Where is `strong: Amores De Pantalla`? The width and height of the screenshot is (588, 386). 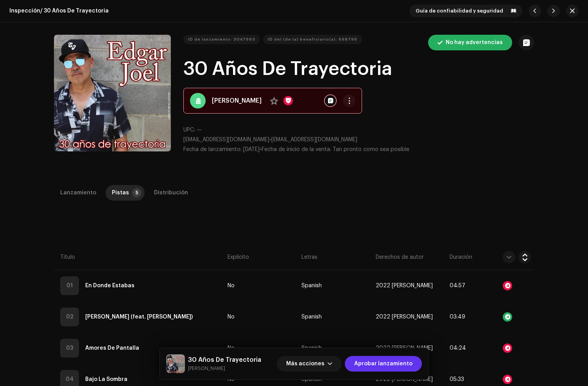 strong: Amores De Pantalla is located at coordinates (112, 348).